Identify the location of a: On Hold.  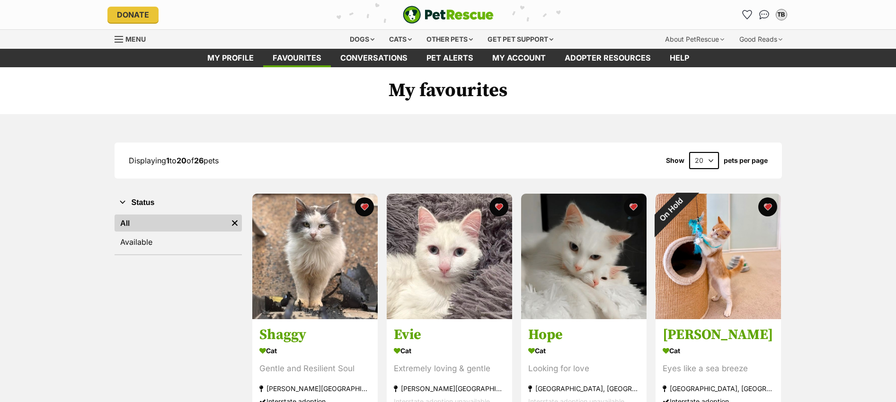
(718, 316).